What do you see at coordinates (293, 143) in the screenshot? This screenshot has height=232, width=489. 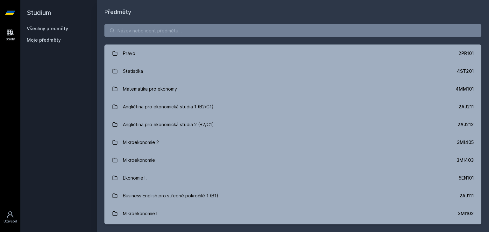 I see `a: Mikroekonomie 2 3MI405` at bounding box center [293, 143].